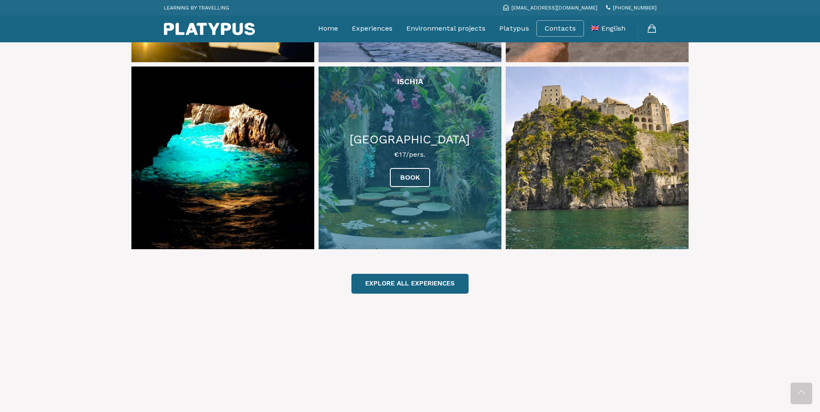 The image size is (820, 412). Describe the element at coordinates (560, 29) in the screenshot. I see `a: Contacts` at that location.